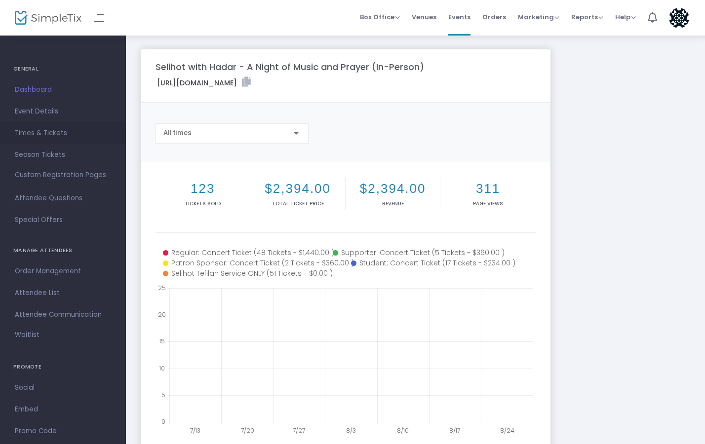 The image size is (705, 444). I want to click on span: Orders, so click(494, 17).